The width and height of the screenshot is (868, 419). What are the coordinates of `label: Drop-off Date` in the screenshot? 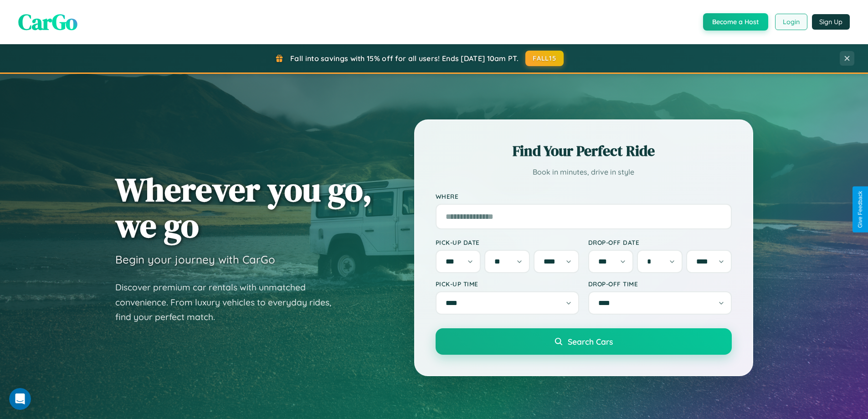 It's located at (659, 242).